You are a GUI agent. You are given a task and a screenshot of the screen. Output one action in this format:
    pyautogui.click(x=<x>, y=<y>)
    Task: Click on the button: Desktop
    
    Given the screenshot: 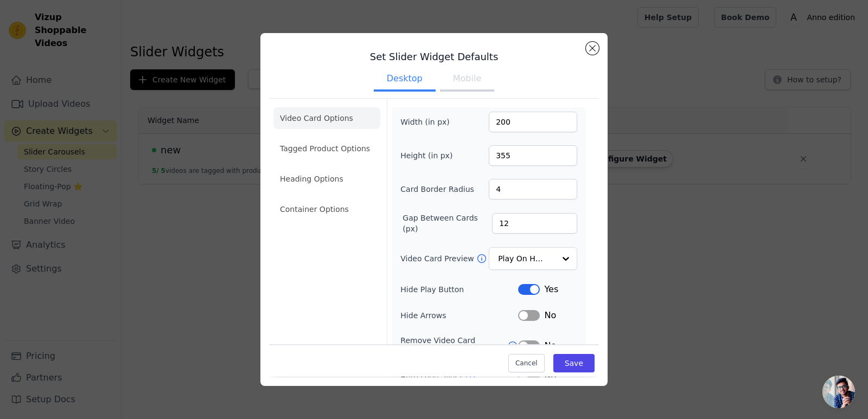 What is the action you would take?
    pyautogui.click(x=405, y=80)
    